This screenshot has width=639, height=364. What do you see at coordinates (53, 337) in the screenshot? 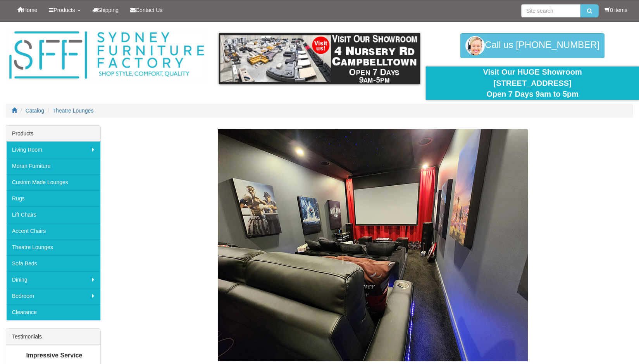
I see `div: Testimonials` at bounding box center [53, 337].